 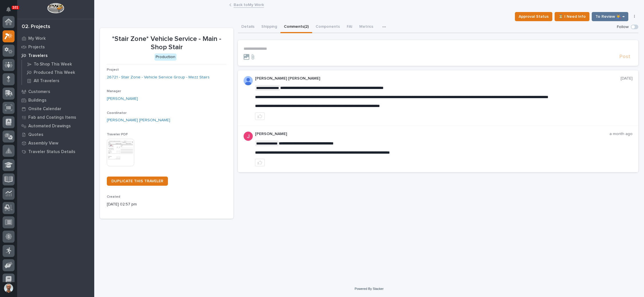 I want to click on span: Created, so click(x=113, y=197).